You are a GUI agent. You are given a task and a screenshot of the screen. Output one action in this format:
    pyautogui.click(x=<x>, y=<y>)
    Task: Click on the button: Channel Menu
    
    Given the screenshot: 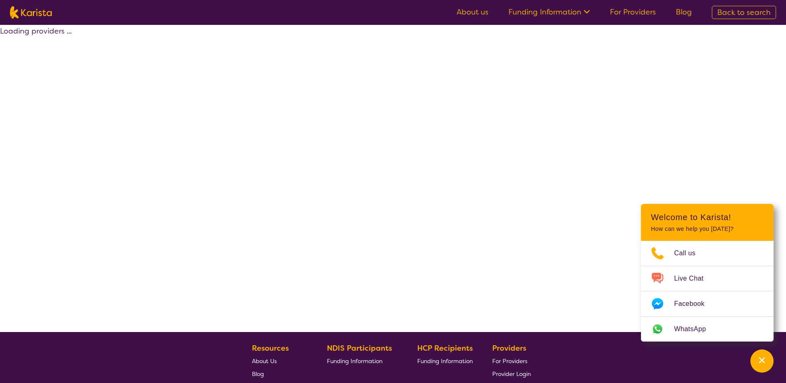 What is the action you would take?
    pyautogui.click(x=762, y=361)
    